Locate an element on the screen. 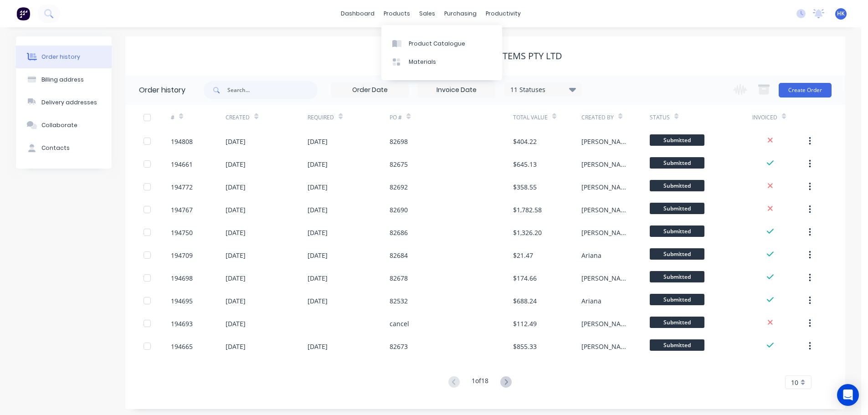 The image size is (868, 415). div: $688.24 is located at coordinates (525, 301).